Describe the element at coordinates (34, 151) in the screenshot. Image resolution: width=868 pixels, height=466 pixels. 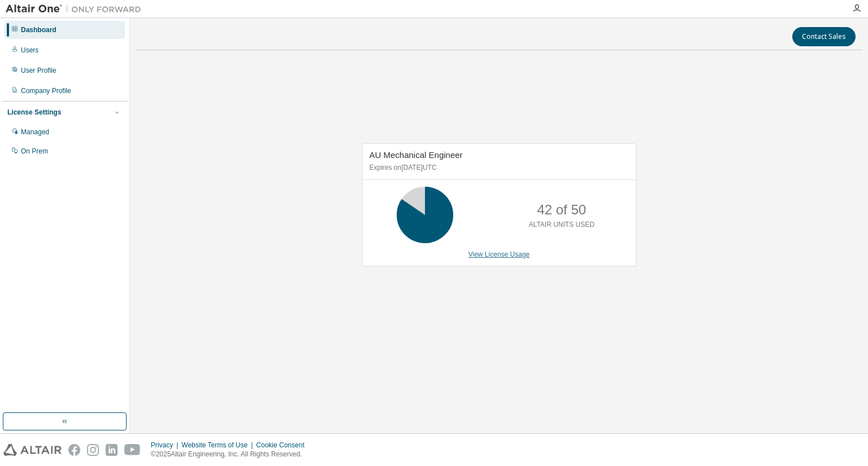
I see `div: On Prem` at that location.